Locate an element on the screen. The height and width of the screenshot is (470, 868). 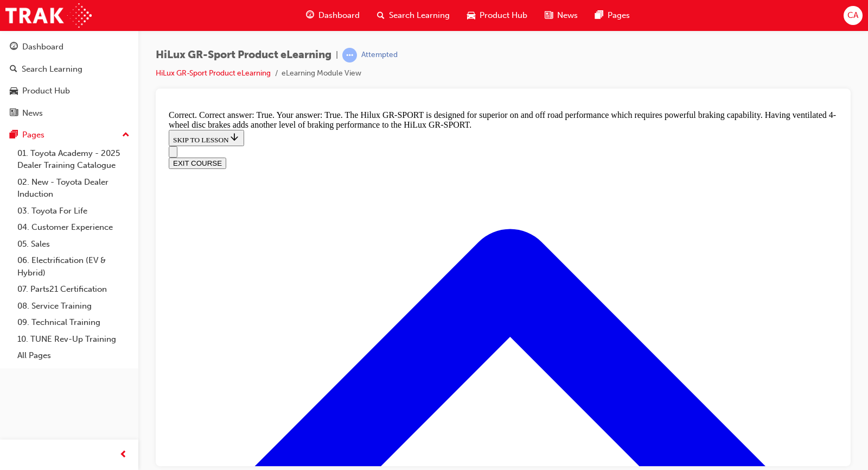
button: DashboardSearch LearningProduct HubNews is located at coordinates (69, 80).